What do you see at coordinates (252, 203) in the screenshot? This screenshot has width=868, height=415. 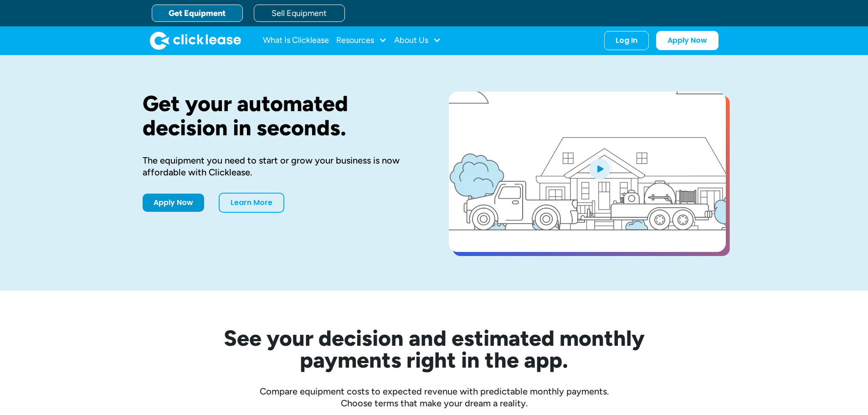 I see `a: Learn More` at bounding box center [252, 203].